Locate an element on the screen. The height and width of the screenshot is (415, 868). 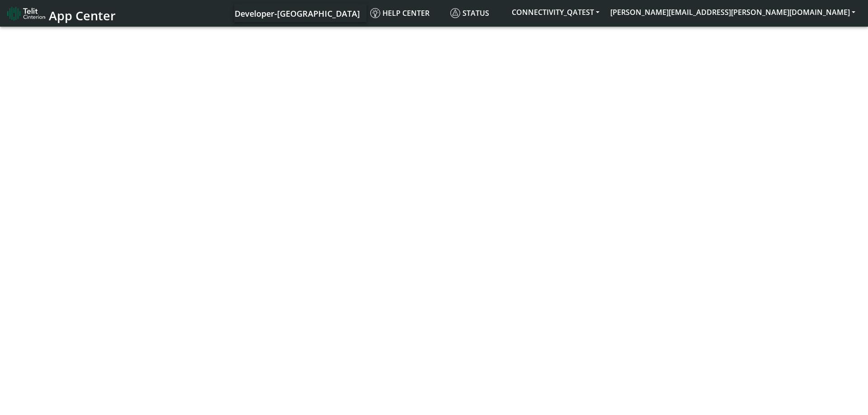
a: Your current platform instance is located at coordinates (297, 13).